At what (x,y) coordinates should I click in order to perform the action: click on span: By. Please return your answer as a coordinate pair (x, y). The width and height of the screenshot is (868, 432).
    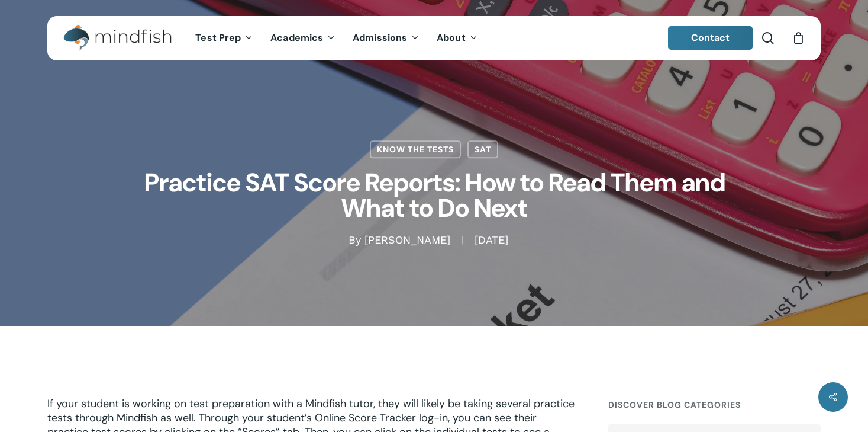
    Looking at the image, I should click on (355, 240).